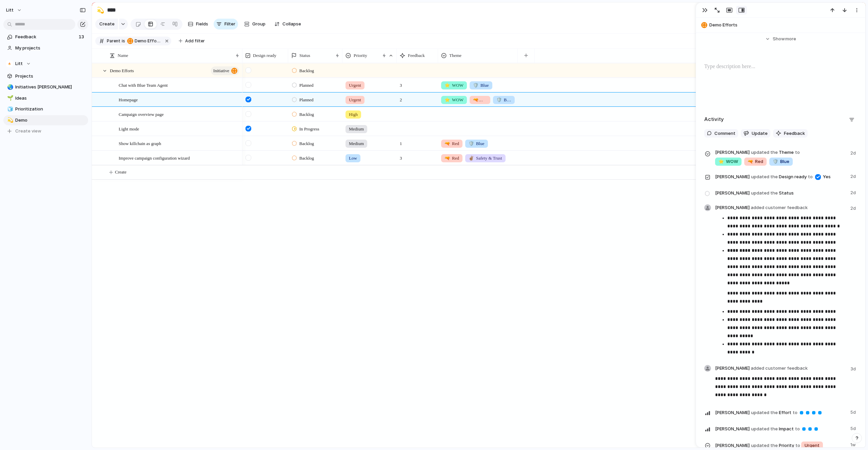 This screenshot has width=868, height=450. I want to click on span: 3, so click(401, 157).